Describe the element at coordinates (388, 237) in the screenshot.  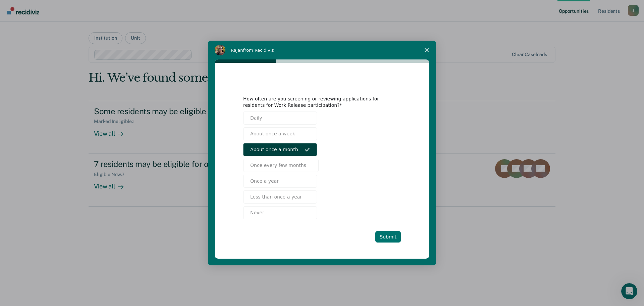
I see `button: Submit` at that location.